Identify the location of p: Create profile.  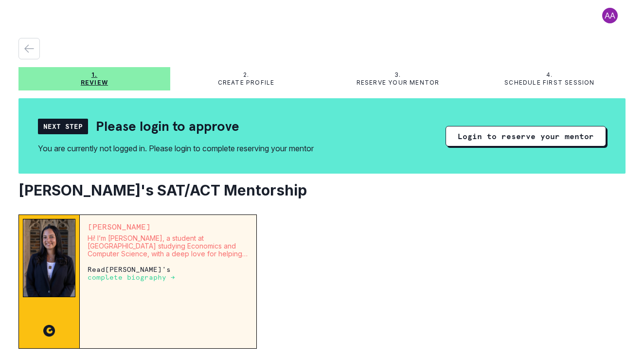
(246, 83).